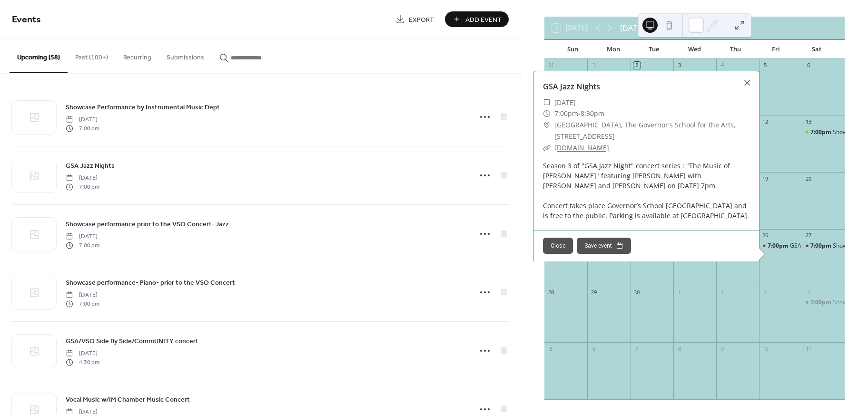 Image resolution: width=868 pixels, height=414 pixels. What do you see at coordinates (680, 349) in the screenshot?
I see `div: 8` at bounding box center [680, 349].